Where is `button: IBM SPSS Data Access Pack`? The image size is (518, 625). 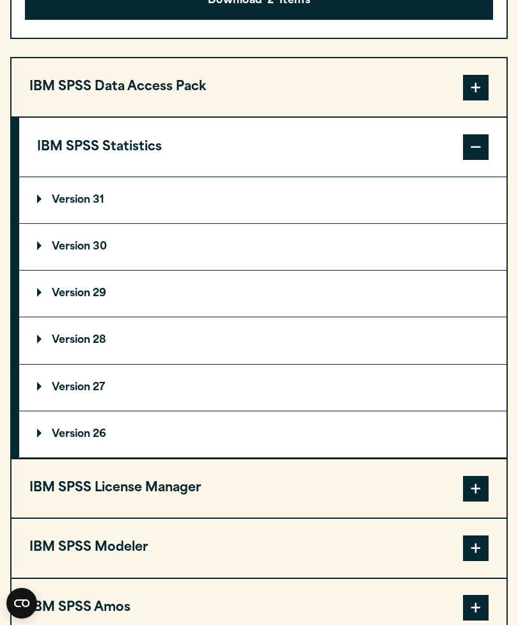 button: IBM SPSS Data Access Pack is located at coordinates (259, 87).